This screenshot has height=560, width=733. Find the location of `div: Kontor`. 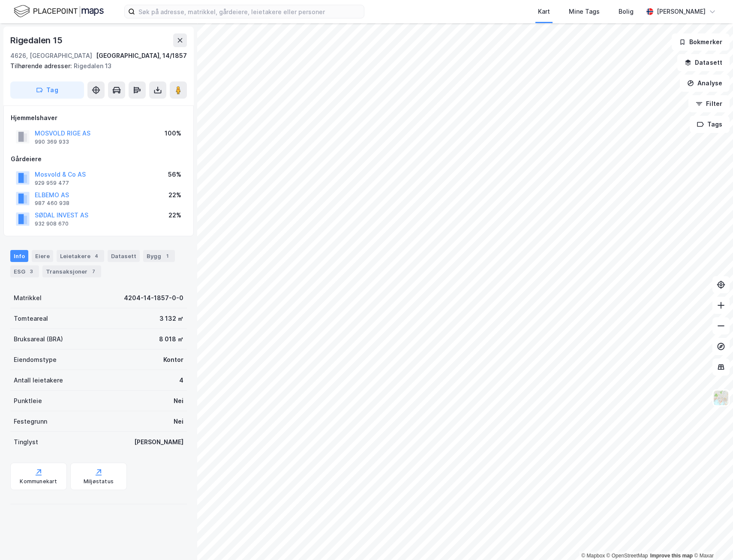

div: Kontor is located at coordinates (173, 360).